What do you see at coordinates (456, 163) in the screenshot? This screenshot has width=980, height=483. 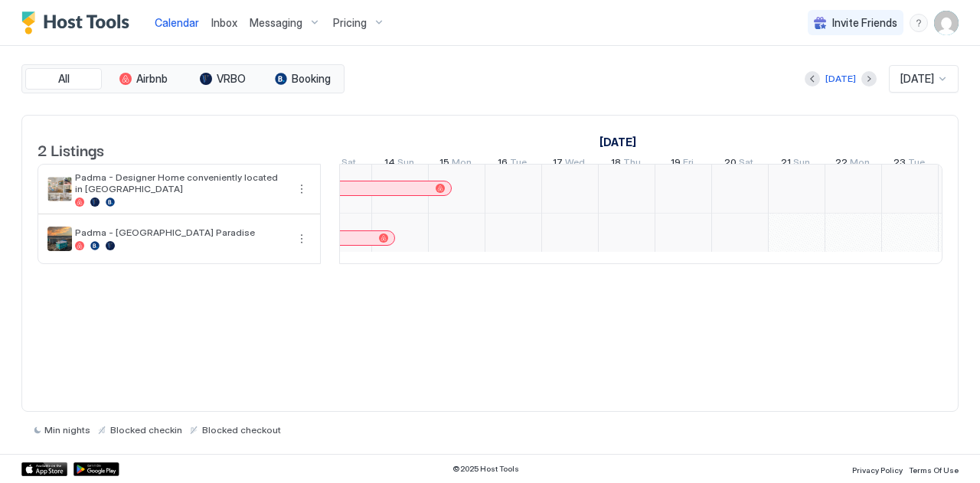 I see `a: September 15, 2025` at bounding box center [456, 163].